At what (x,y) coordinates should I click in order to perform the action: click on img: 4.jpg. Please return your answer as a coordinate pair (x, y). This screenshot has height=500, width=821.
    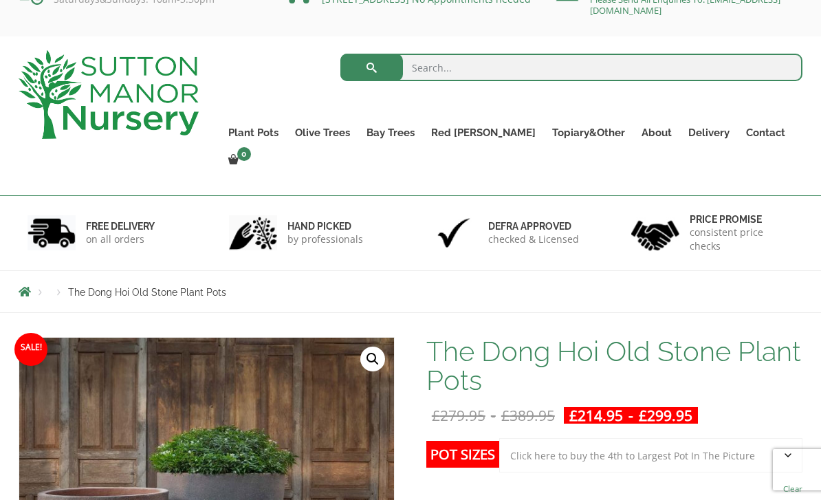
    Looking at the image, I should click on (655, 232).